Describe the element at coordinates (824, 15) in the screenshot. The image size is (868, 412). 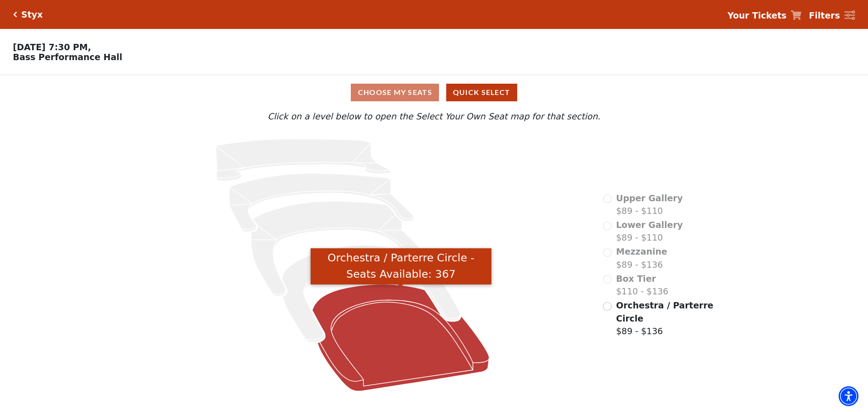
I see `strong: Filters` at that location.